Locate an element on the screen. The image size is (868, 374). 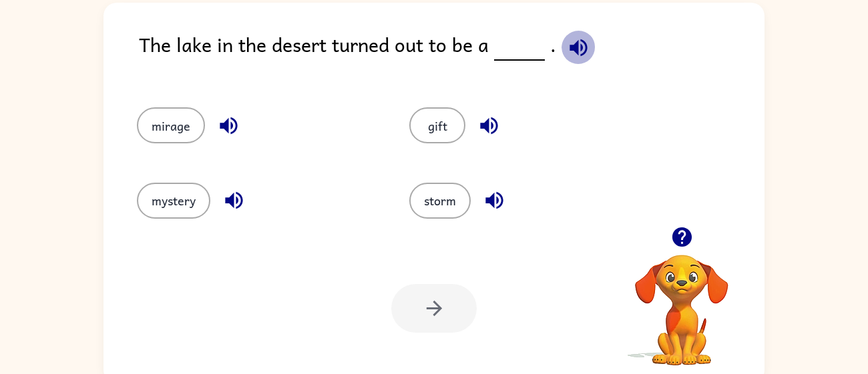
button: mirage is located at coordinates (171, 125).